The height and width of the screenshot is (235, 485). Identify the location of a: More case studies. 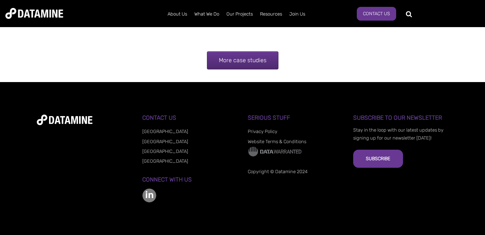
(243, 60).